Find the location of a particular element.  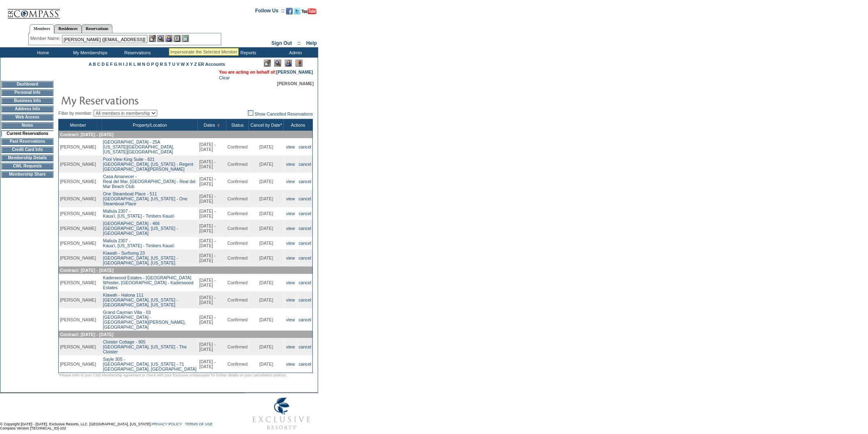

td: Home is located at coordinates (42, 52).